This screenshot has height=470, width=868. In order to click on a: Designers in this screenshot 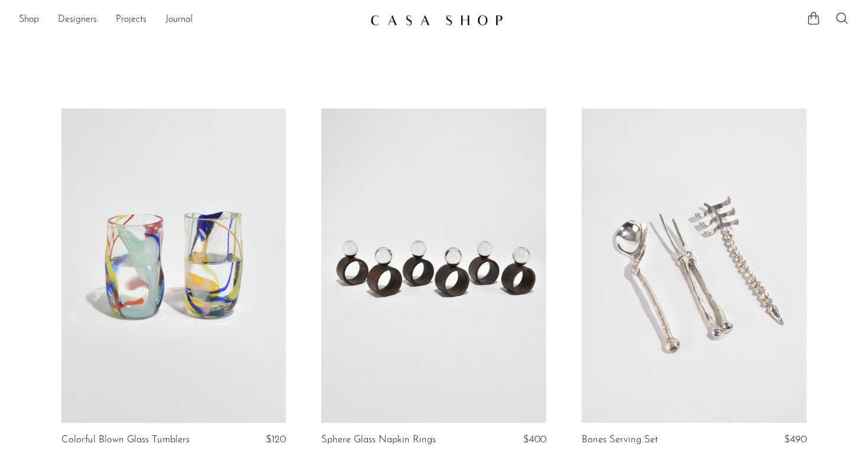, I will do `click(77, 20)`.